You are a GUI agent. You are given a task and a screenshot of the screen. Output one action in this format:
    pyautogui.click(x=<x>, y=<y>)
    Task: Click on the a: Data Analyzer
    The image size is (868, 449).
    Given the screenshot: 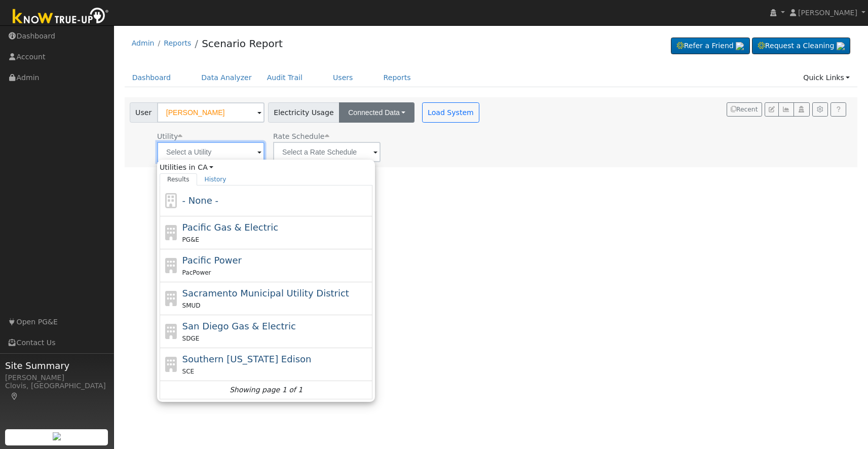 What is the action you would take?
    pyautogui.click(x=227, y=78)
    